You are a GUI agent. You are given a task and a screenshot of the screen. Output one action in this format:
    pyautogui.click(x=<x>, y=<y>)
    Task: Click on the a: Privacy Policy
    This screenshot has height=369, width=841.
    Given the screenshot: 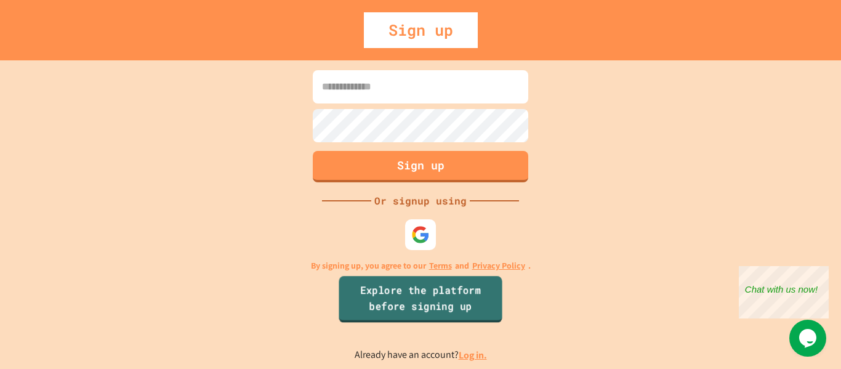 What is the action you would take?
    pyautogui.click(x=498, y=265)
    